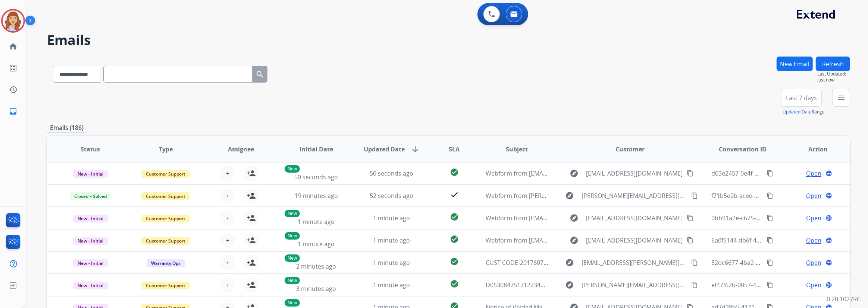 The width and height of the screenshot is (868, 308). What do you see at coordinates (840, 98) in the screenshot?
I see `mat-icon: menu` at bounding box center [840, 98].